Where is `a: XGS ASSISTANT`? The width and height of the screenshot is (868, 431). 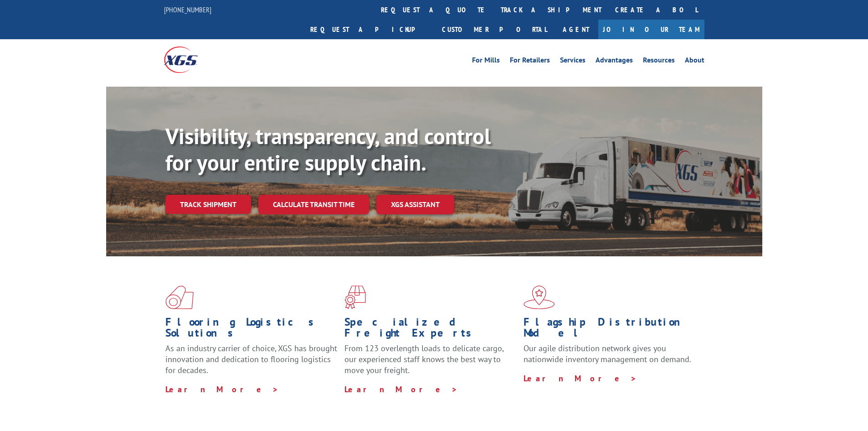 a: XGS ASSISTANT is located at coordinates (415, 205).